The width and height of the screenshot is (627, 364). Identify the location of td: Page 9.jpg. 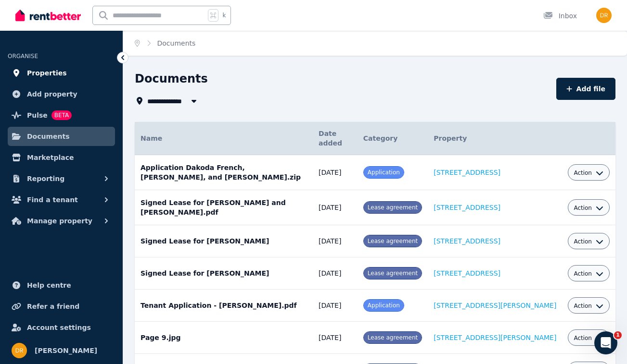
(224, 338).